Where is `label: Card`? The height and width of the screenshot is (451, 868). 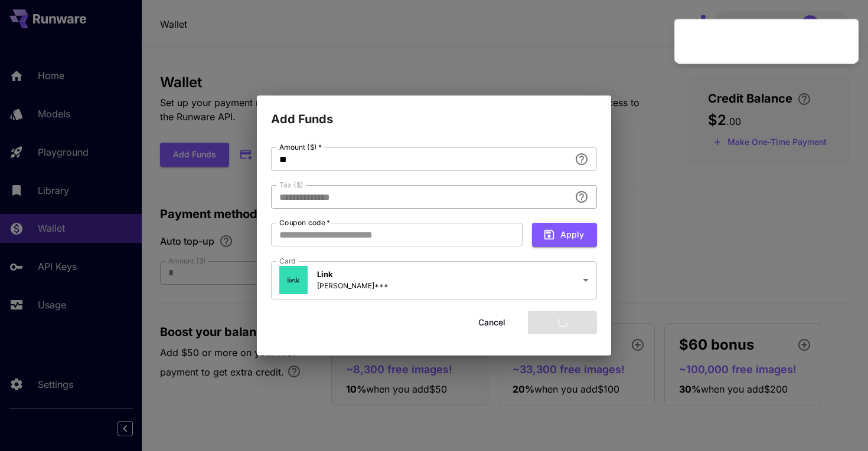 label: Card is located at coordinates (287, 260).